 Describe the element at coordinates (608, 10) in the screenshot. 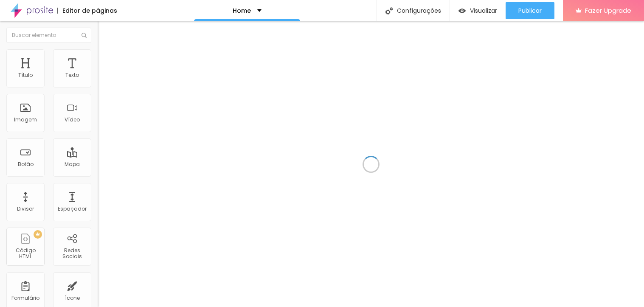

I see `span: Fazer Upgrade` at that location.